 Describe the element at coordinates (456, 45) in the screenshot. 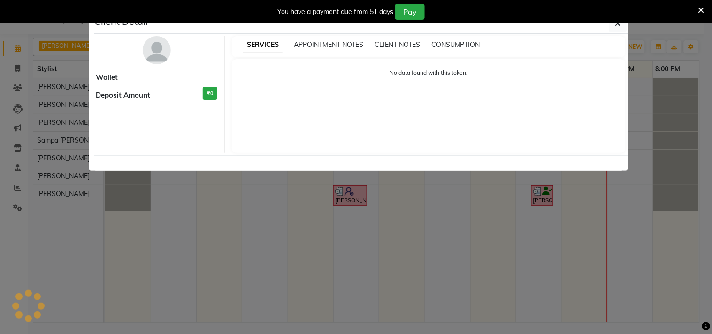

I see `span: CONSUMPTION` at that location.